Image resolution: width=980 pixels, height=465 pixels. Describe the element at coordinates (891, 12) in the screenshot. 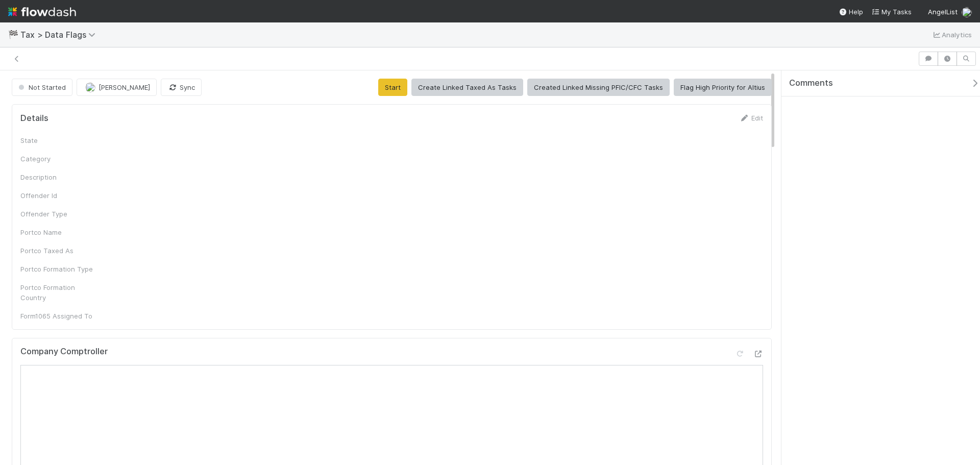

I see `span: My Tasks` at that location.